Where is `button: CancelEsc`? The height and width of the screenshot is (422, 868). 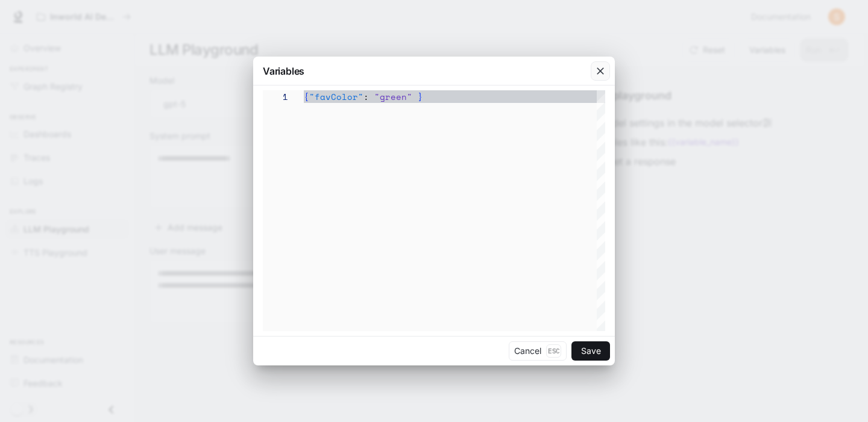 button: CancelEsc is located at coordinates (537, 351).